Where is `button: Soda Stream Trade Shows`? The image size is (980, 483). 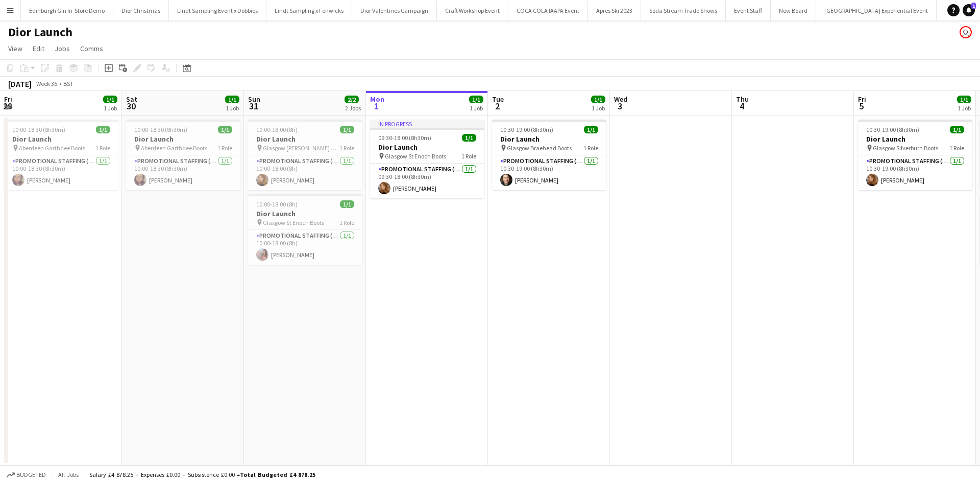
button: Soda Stream Trade Shows is located at coordinates (684, 10).